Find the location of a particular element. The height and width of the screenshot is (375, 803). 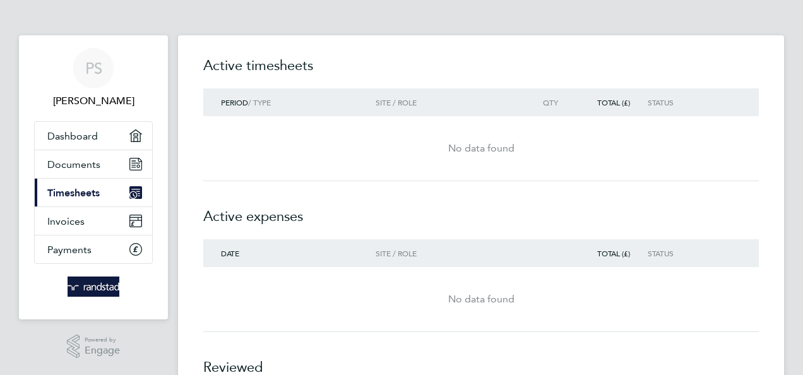

h2: Active expenses is located at coordinates (481, 210).